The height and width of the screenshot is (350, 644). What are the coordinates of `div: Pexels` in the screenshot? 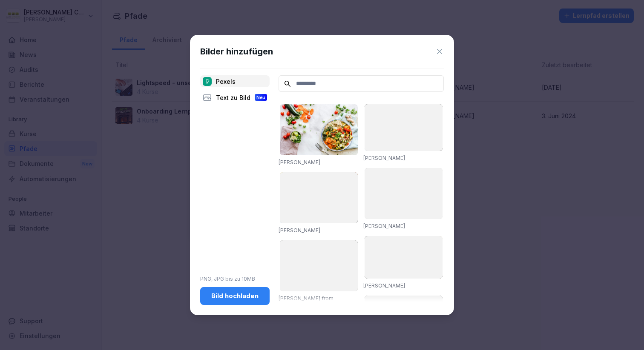 It's located at (235, 81).